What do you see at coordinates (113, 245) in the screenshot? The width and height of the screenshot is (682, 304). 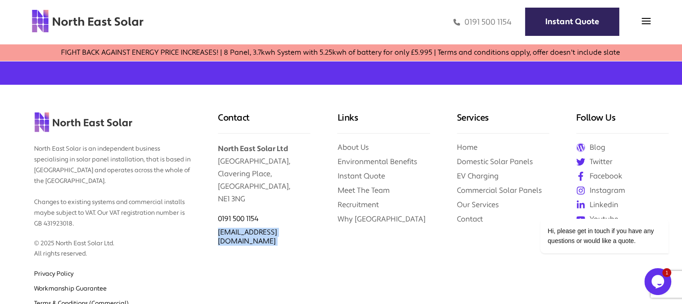 I see `p: © 2025 North East Solar Ltd. All rights reserved.` at bounding box center [113, 245].